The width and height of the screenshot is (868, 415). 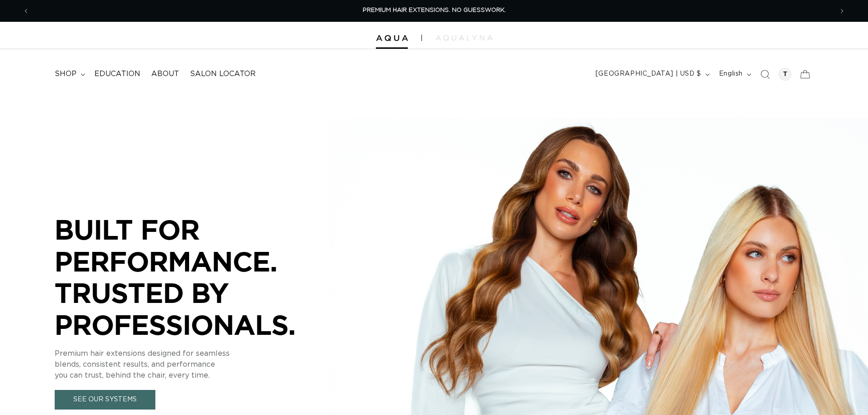 What do you see at coordinates (731, 74) in the screenshot?
I see `span: English` at bounding box center [731, 74].